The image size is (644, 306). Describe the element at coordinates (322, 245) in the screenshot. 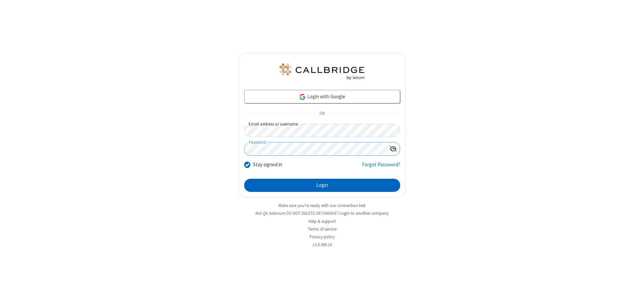

I see `li: v2.6.349.14` at that location.